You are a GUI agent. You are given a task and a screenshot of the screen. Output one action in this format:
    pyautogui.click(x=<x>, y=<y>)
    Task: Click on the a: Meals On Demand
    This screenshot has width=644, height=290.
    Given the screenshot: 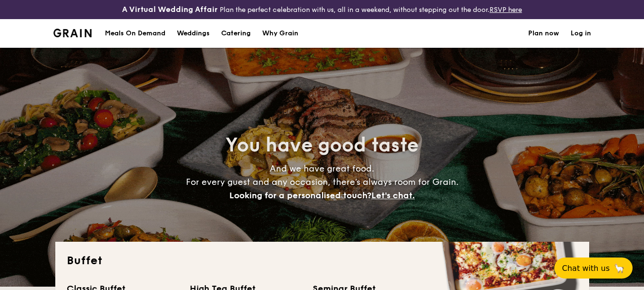 What is the action you would take?
    pyautogui.click(x=135, y=34)
    